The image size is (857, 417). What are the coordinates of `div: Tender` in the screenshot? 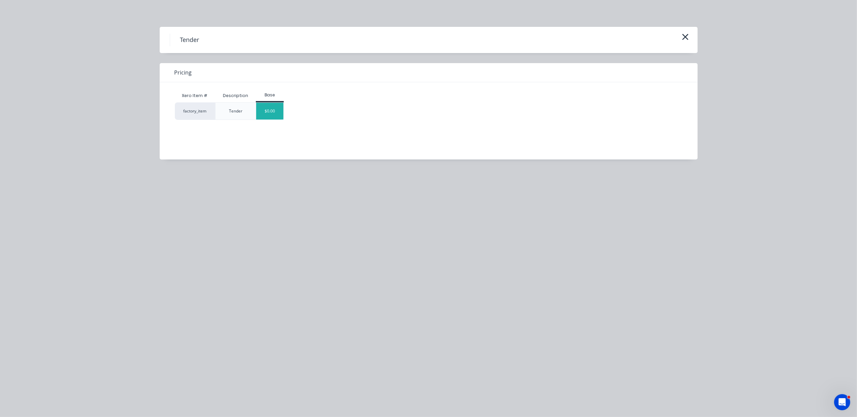 It's located at (236, 111).